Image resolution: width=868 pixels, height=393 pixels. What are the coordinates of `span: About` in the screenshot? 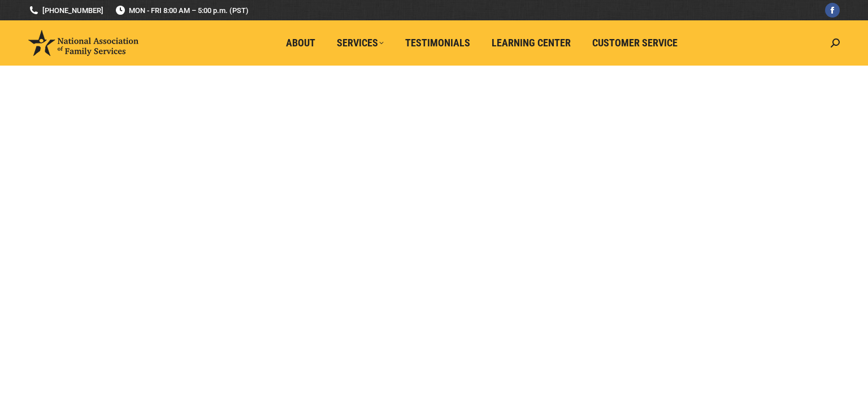 It's located at (301, 43).